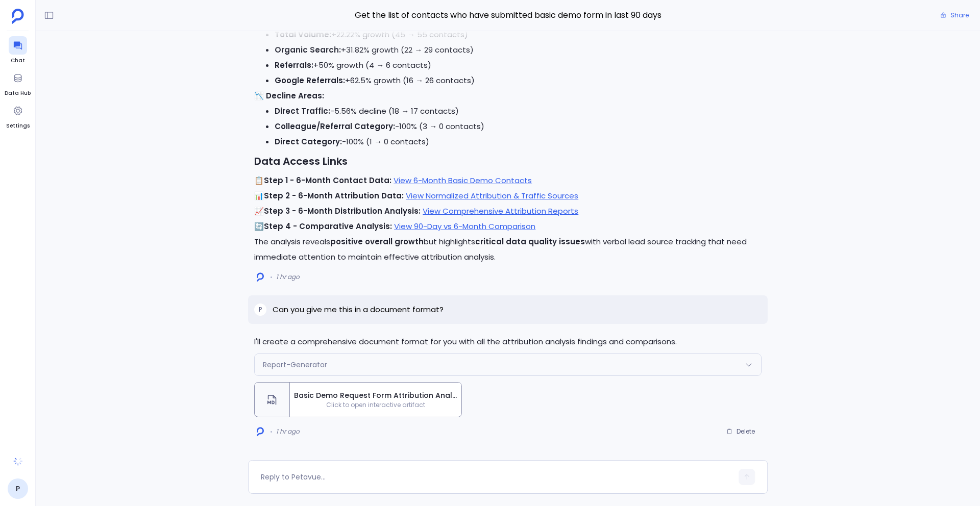 This screenshot has height=506, width=980. I want to click on strong: Referrals:, so click(294, 65).